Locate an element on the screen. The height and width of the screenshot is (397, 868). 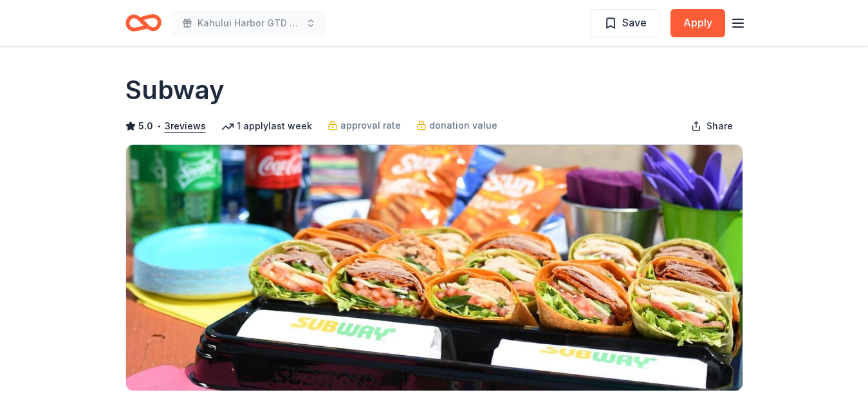
button: 3reviews is located at coordinates (185, 126).